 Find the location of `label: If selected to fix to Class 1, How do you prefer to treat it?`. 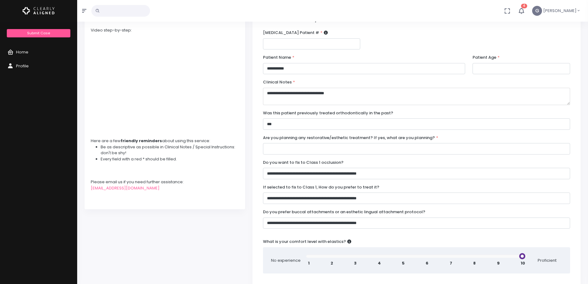

label: If selected to fix to Class 1, How do you prefer to treat it? is located at coordinates (321, 187).